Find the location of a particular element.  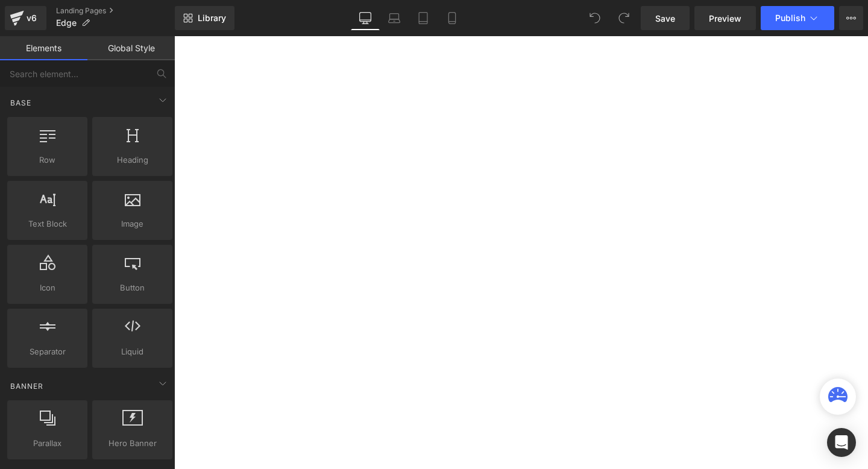

span: Heading is located at coordinates (132, 160).